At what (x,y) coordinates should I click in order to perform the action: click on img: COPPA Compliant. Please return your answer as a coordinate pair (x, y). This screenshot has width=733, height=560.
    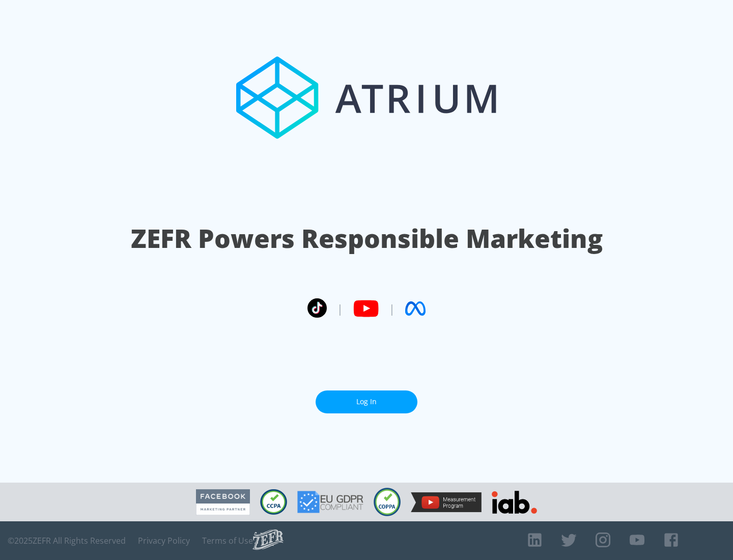
    Looking at the image, I should click on (387, 502).